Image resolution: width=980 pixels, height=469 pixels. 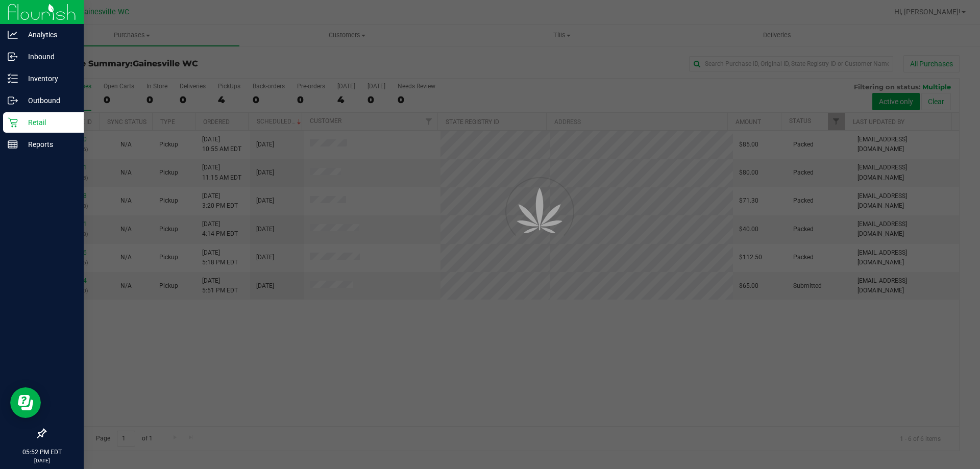 What do you see at coordinates (13, 79) in the screenshot?
I see `inline-svg: Inventory` at bounding box center [13, 79].